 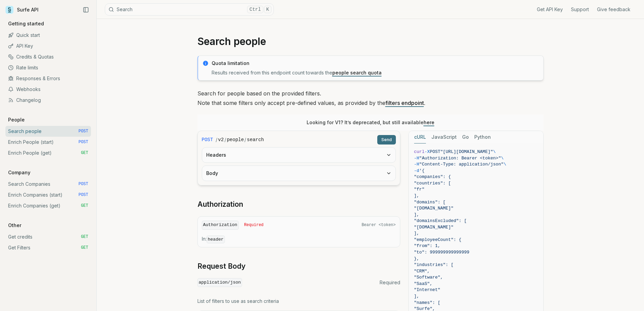 I want to click on span: "fr", so click(x=420, y=189).